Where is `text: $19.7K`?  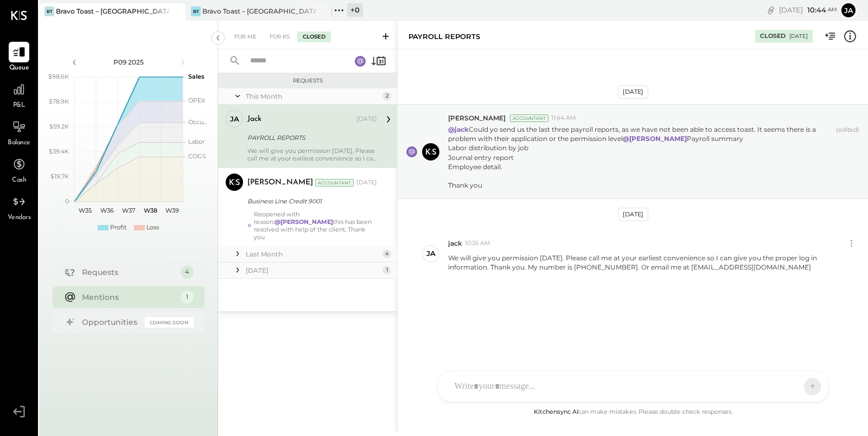 text: $19.7K is located at coordinates (60, 176).